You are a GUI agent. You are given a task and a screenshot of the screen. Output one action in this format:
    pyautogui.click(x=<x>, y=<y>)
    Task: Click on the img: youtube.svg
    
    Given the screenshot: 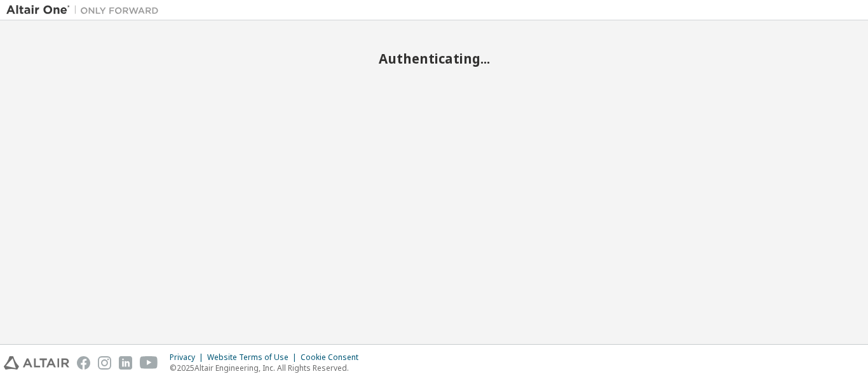 What is the action you would take?
    pyautogui.click(x=148, y=363)
    